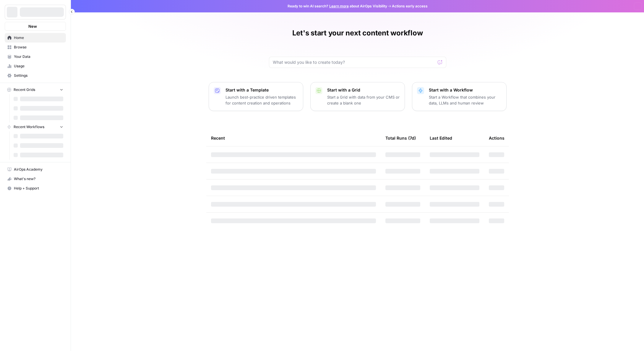 This screenshot has width=644, height=351. Describe the element at coordinates (35, 26) in the screenshot. I see `button: New` at that location.